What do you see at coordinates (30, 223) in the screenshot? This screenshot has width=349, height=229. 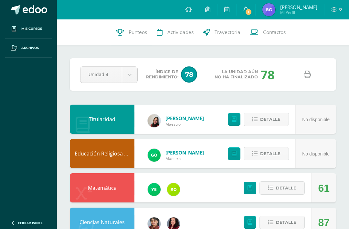 I see `span: Cerrar panel` at bounding box center [30, 223].